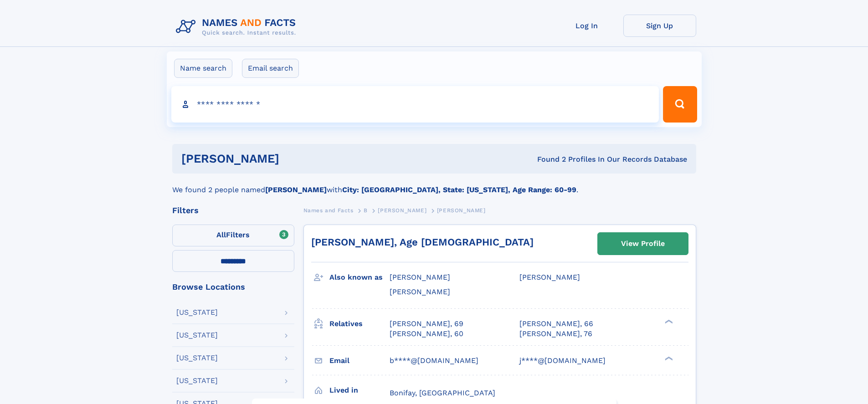  I want to click on button: Search Button, so click(679, 104).